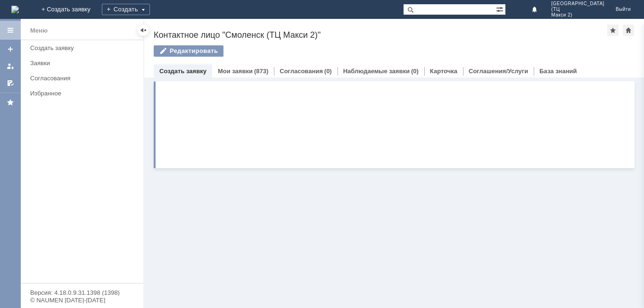 Image resolution: width=644 pixels, height=308 pixels. I want to click on div: Меню, so click(39, 30).